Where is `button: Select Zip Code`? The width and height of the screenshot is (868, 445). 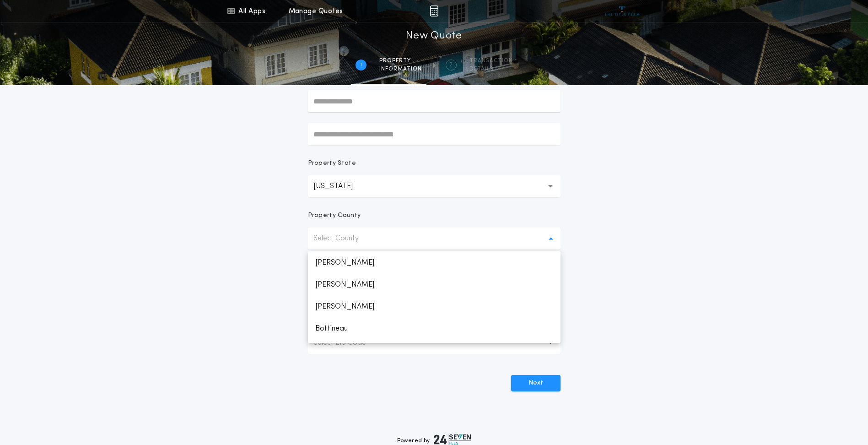
button: Select Zip Code is located at coordinates (434, 342).